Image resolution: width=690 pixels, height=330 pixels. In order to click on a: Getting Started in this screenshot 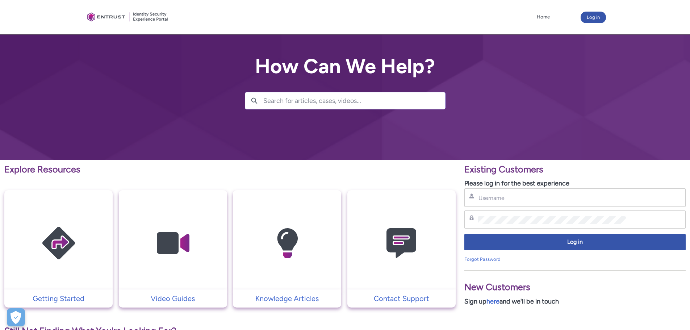, I will do `click(58, 298)`.